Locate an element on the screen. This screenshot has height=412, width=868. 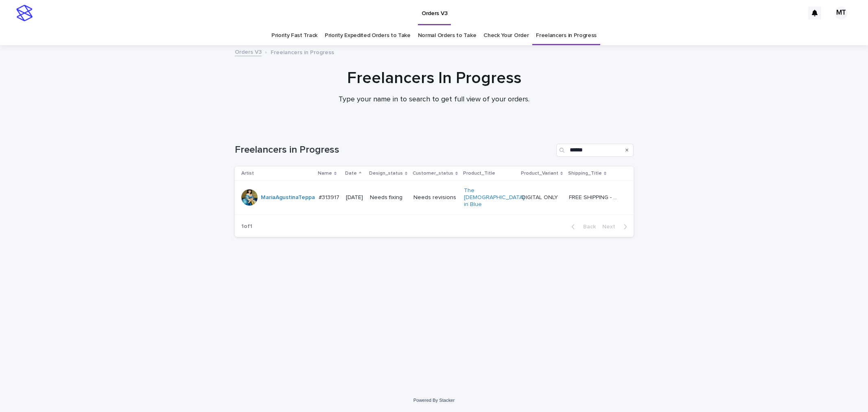
span: Back is located at coordinates (587, 227).